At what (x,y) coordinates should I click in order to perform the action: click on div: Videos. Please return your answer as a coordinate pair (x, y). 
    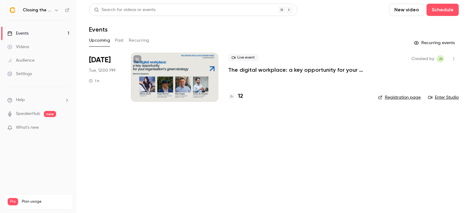
    Looking at the image, I should click on (18, 47).